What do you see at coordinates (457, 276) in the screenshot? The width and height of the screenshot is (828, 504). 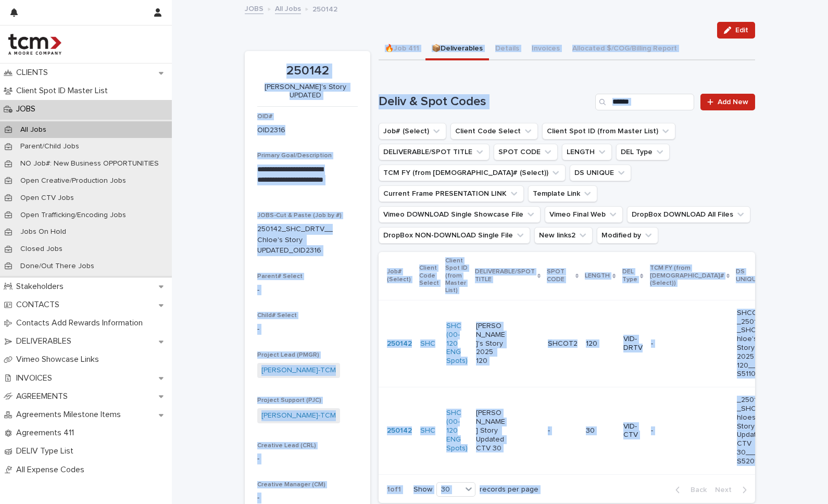 I see `p: Client Spot ID (from Master List)` at bounding box center [457, 276].